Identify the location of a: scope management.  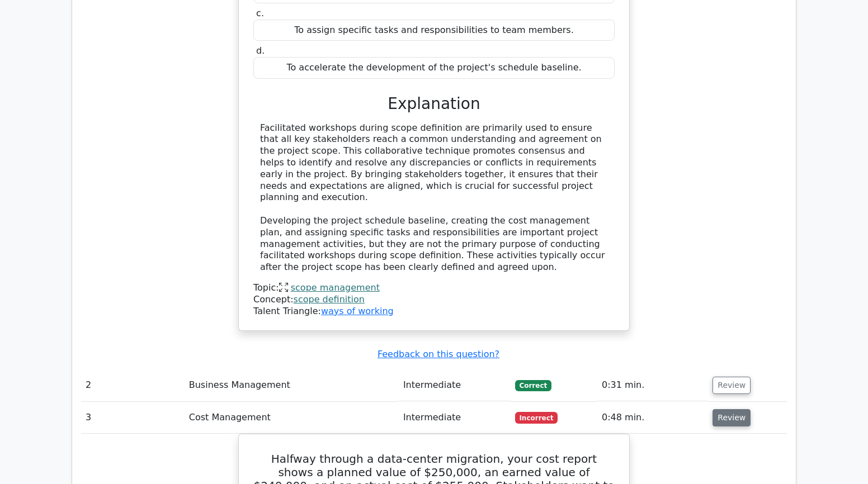
(335, 287).